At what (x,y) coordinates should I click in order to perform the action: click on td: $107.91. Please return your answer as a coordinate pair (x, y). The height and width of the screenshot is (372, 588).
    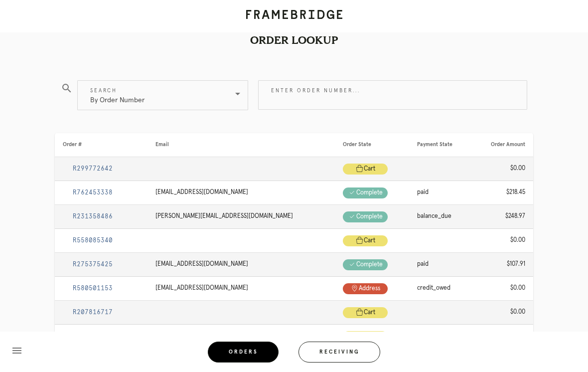
    Looking at the image, I should click on (502, 265).